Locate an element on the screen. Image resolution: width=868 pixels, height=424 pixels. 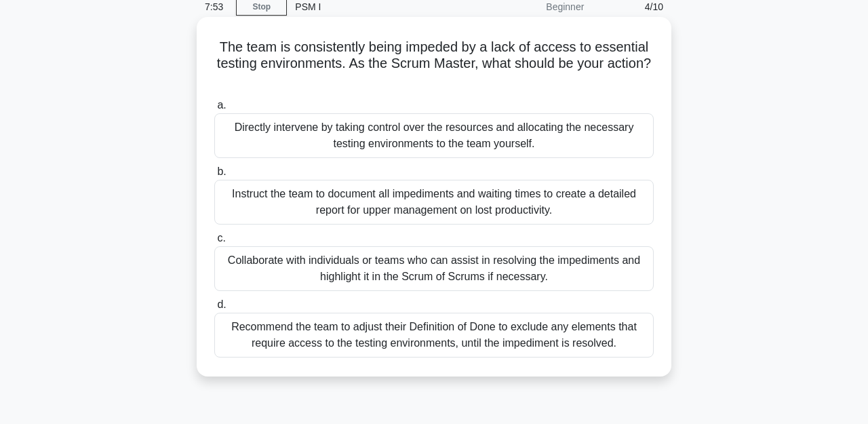
span: d. is located at coordinates (221, 304).